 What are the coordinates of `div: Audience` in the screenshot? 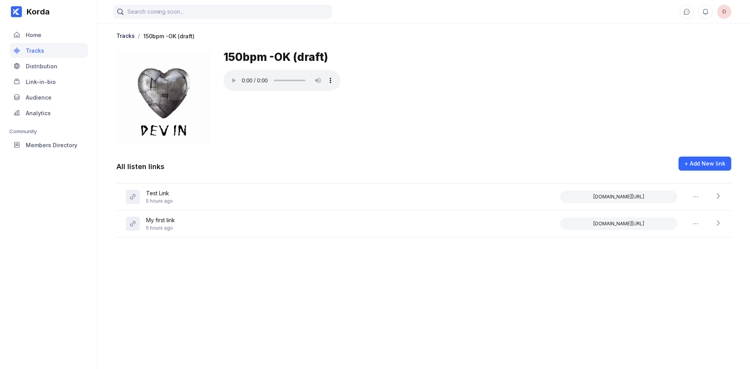 It's located at (39, 97).